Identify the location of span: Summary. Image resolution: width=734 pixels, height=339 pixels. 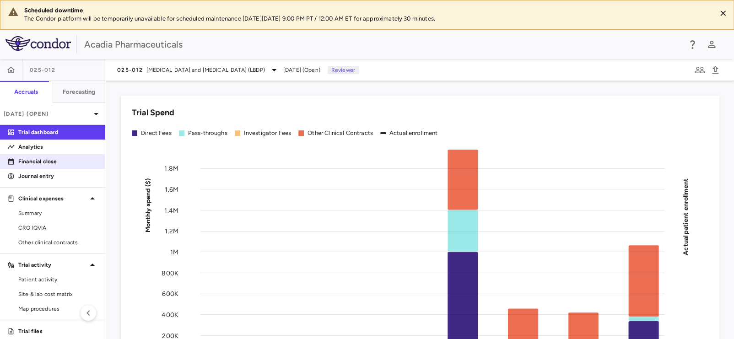
(58, 213).